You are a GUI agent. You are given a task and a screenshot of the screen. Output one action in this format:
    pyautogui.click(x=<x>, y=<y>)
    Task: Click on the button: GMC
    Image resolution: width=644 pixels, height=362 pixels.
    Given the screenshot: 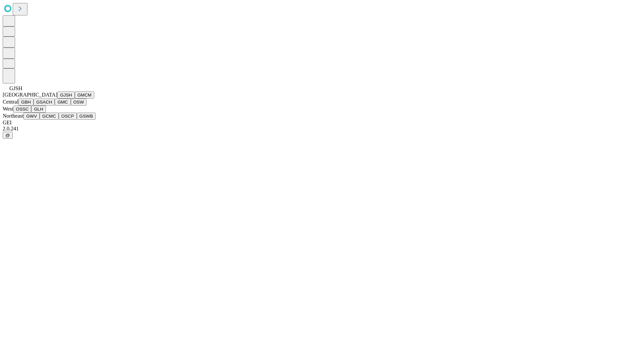 What is the action you would take?
    pyautogui.click(x=62, y=102)
    